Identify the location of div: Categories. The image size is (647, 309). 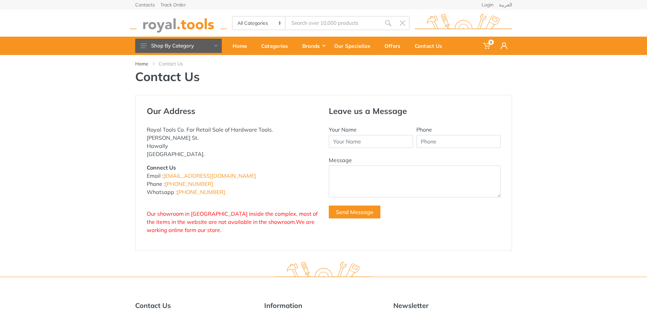
(277, 46).